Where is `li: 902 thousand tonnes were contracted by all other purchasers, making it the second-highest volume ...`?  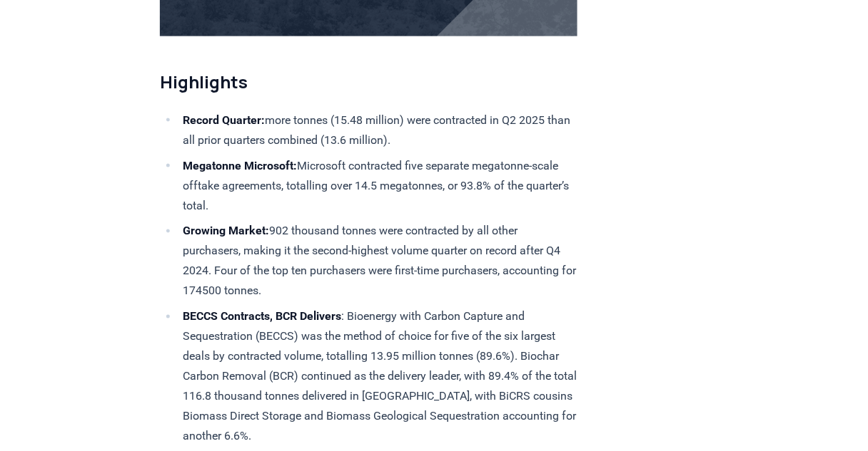 li: 902 thousand tonnes were contracted by all other purchasers, making it the second-highest volume ... is located at coordinates (377, 261).